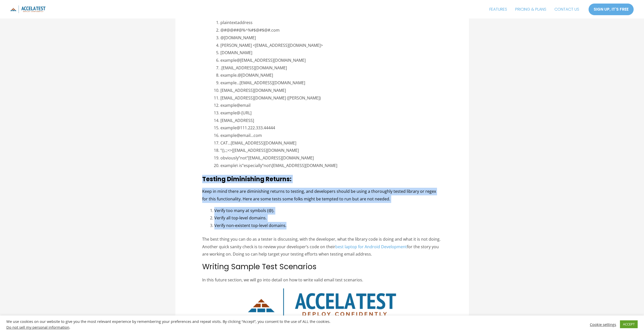 The height and width of the screenshot is (333, 644). Describe the element at coordinates (28, 9) in the screenshot. I see `img: icon` at that location.